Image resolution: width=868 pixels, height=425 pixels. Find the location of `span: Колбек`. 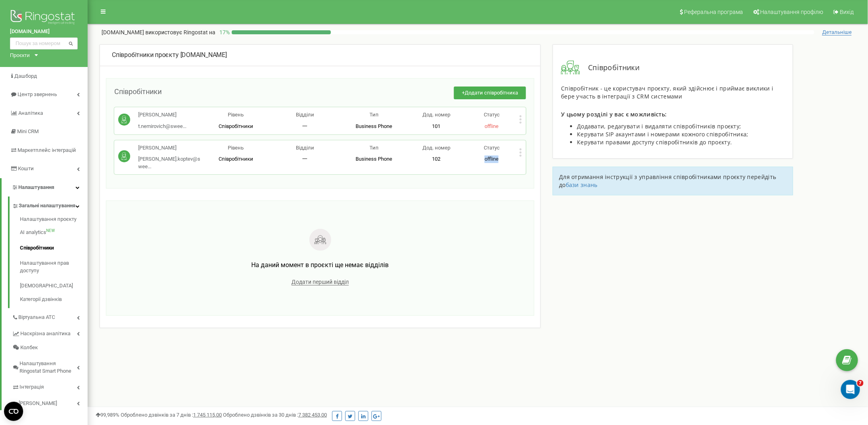

span: Колбек is located at coordinates (29, 348).